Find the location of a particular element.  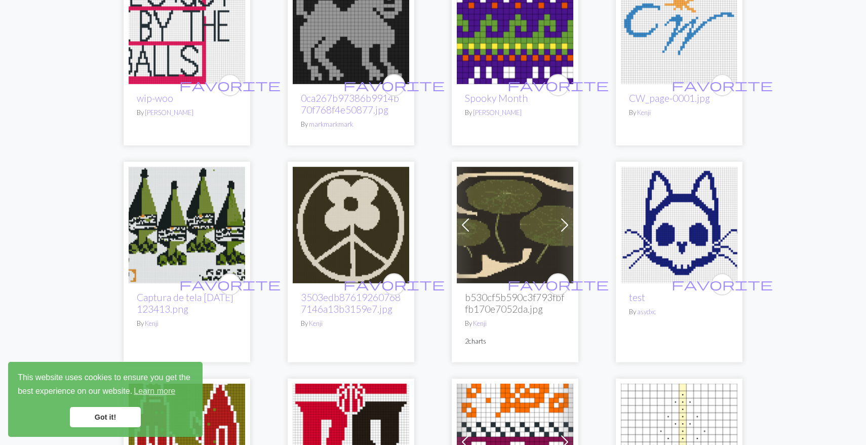

span: This website uses cookies to ensure you get the best experience on our website. is located at coordinates (105, 385).